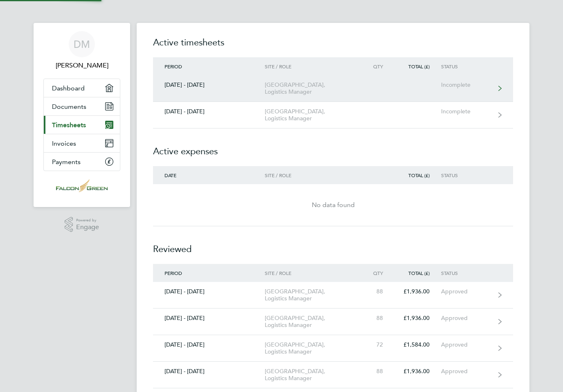 This screenshot has width=563, height=392. I want to click on span: Powered by, so click(88, 220).